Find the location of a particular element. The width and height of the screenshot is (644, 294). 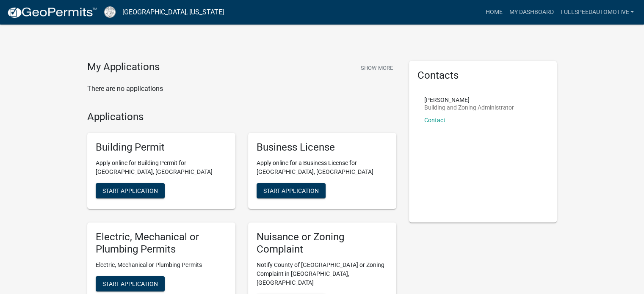

h5: Business License is located at coordinates (322, 147).